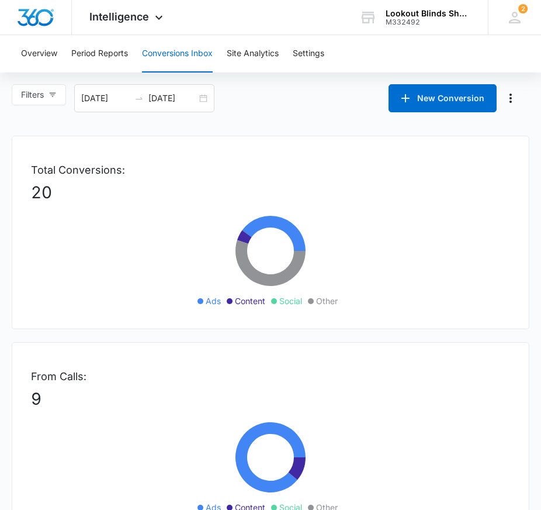 Image resolution: width=541 pixels, height=510 pixels. I want to click on input: End date, so click(172, 98).